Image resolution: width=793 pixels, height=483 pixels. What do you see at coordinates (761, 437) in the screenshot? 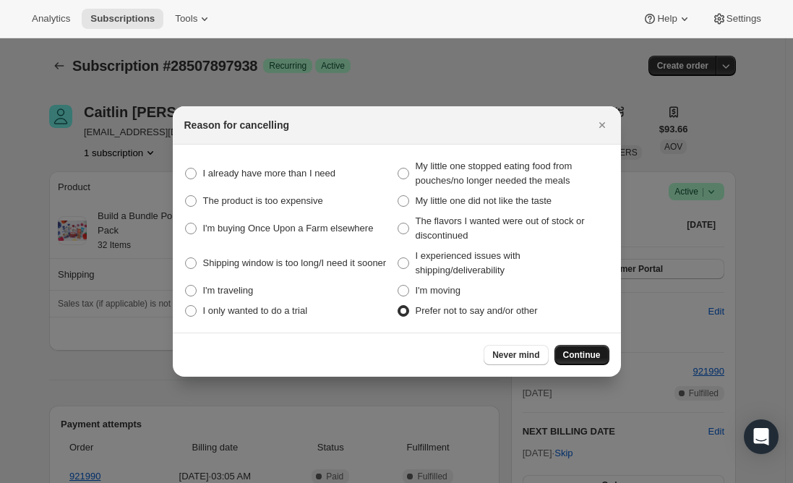
I see `div: Open Intercom Messenger` at bounding box center [761, 437].